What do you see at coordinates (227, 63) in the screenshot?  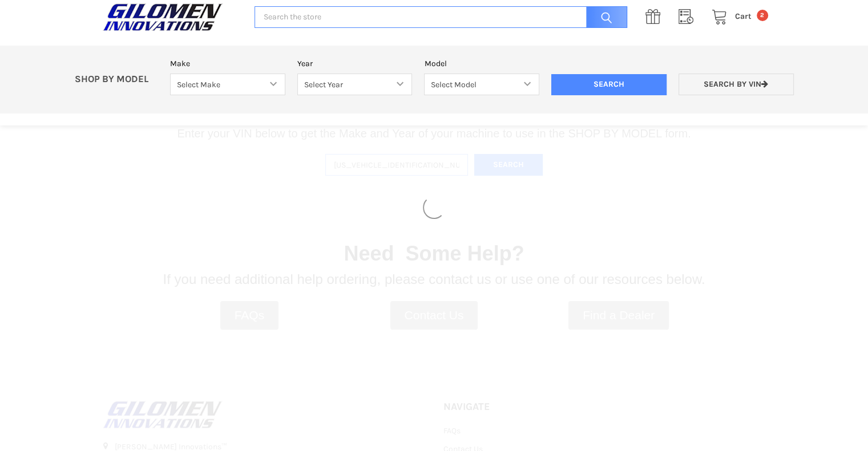 I see `label: Make` at bounding box center [227, 63].